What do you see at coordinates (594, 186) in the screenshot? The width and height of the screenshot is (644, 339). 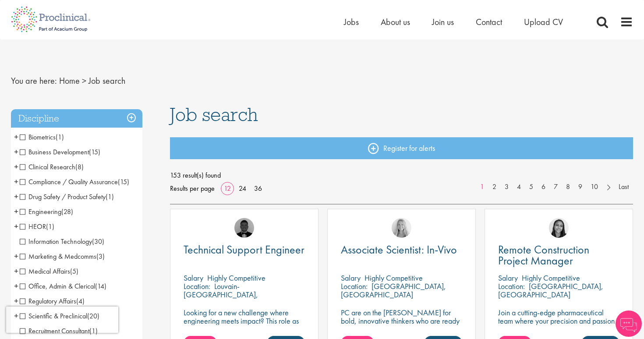 I see `a: 10` at bounding box center [594, 186].